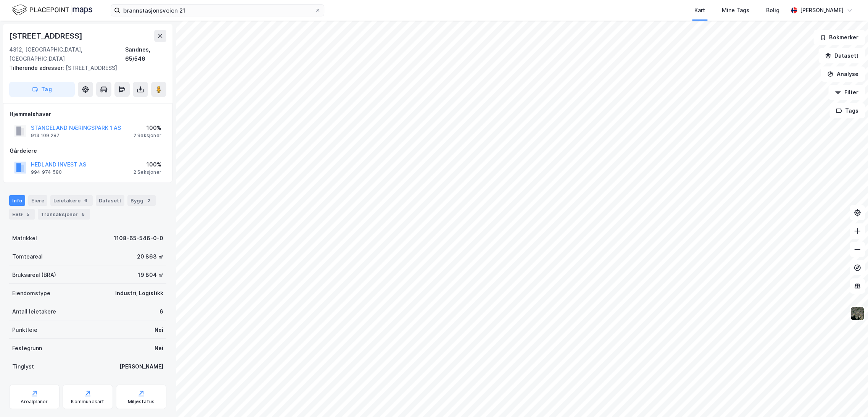 The width and height of the screenshot is (868, 417). Describe the element at coordinates (735, 10) in the screenshot. I see `div: Mine Tags` at that location.